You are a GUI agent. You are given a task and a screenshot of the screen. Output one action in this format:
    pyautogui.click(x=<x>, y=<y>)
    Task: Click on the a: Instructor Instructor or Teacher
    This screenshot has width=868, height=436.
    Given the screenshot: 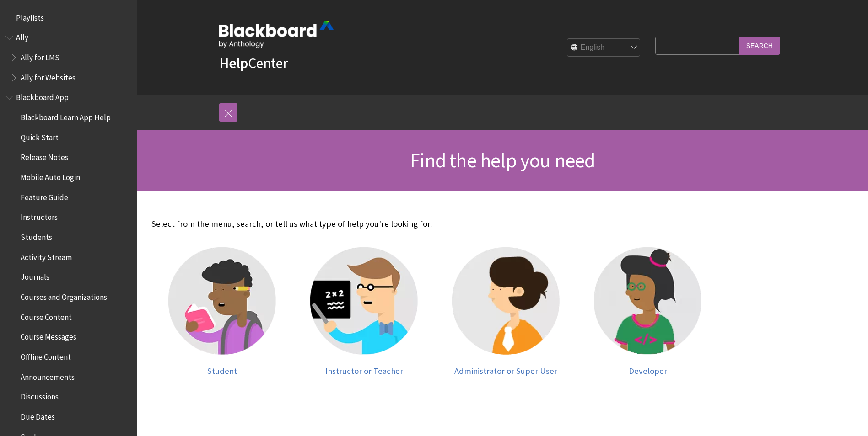 What is the action you would take?
    pyautogui.click(x=364, y=311)
    